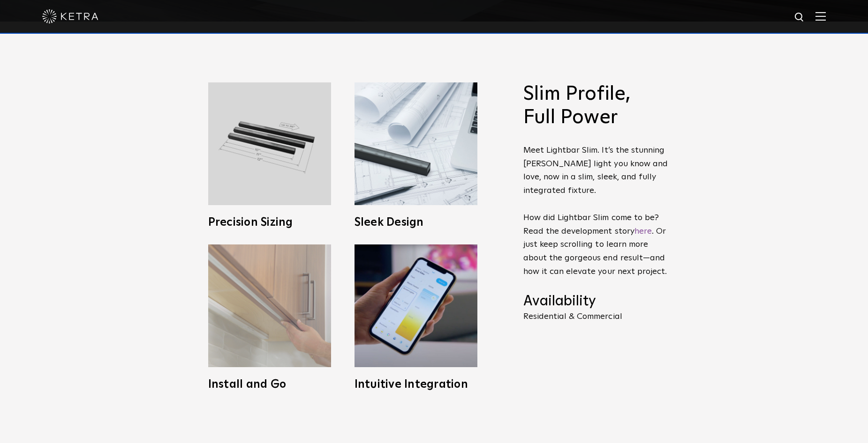 This screenshot has height=443, width=868. What do you see at coordinates (416, 223) in the screenshot?
I see `h3: Sleek Design` at bounding box center [416, 223].